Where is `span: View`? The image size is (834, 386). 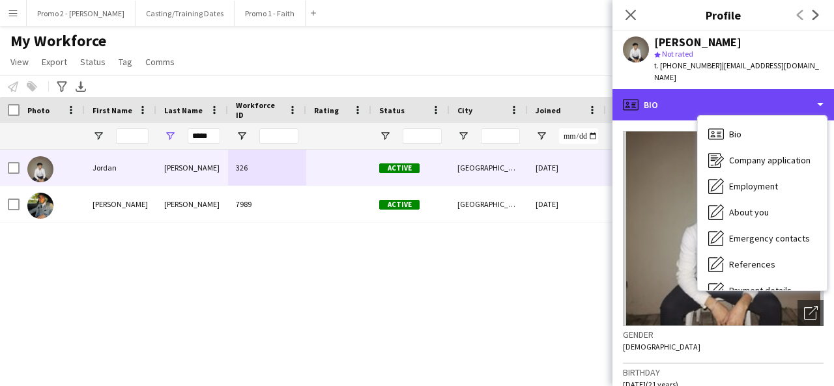 span: View is located at coordinates (20, 62).